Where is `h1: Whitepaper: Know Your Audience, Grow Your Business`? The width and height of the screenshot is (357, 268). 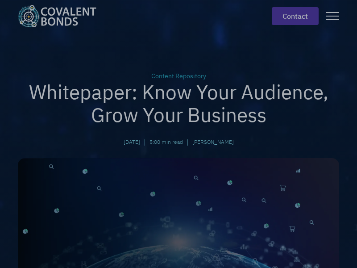
h1: Whitepaper: Know Your Audience, Grow Your Business is located at coordinates (179, 103).